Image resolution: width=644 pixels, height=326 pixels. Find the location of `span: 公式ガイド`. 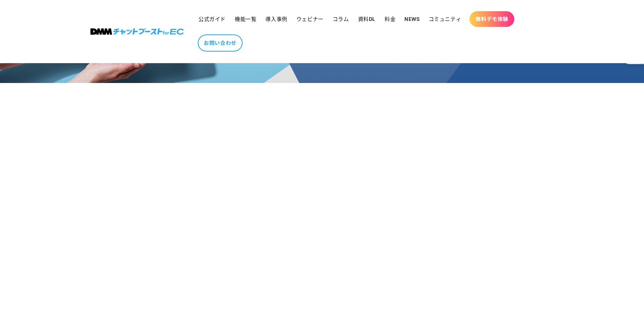

span: 公式ガイド is located at coordinates (212, 19).